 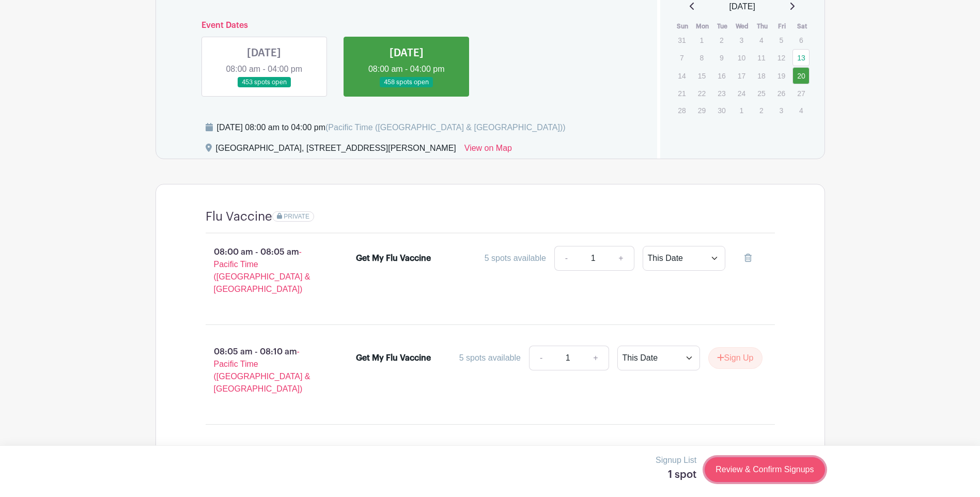 What do you see at coordinates (701, 75) in the screenshot?
I see `p: 15` at bounding box center [701, 75].